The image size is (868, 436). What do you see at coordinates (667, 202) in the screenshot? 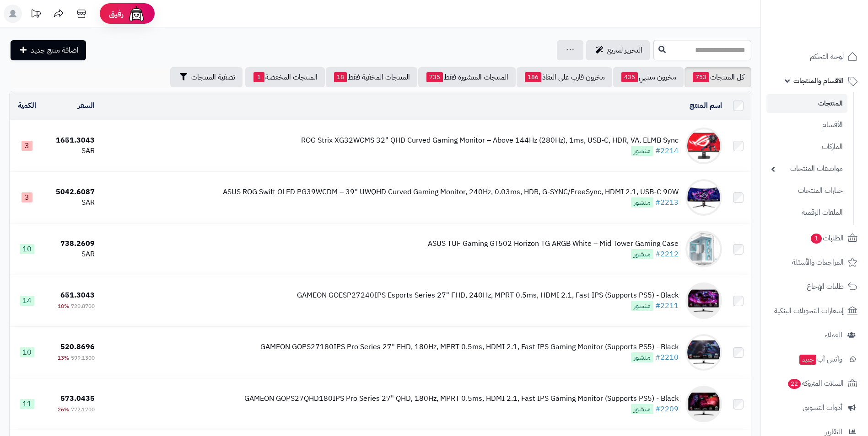
I see `a: #2213` at bounding box center [667, 202].